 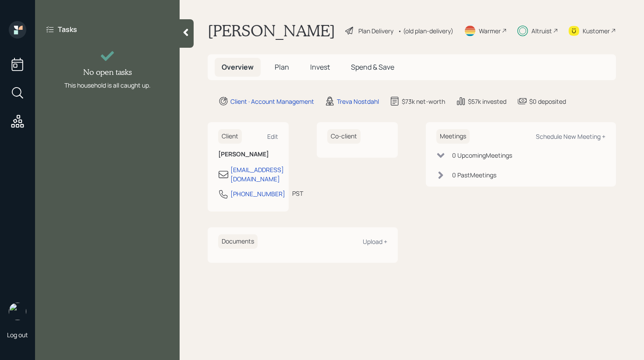 I want to click on div: $0 deposited, so click(x=547, y=101).